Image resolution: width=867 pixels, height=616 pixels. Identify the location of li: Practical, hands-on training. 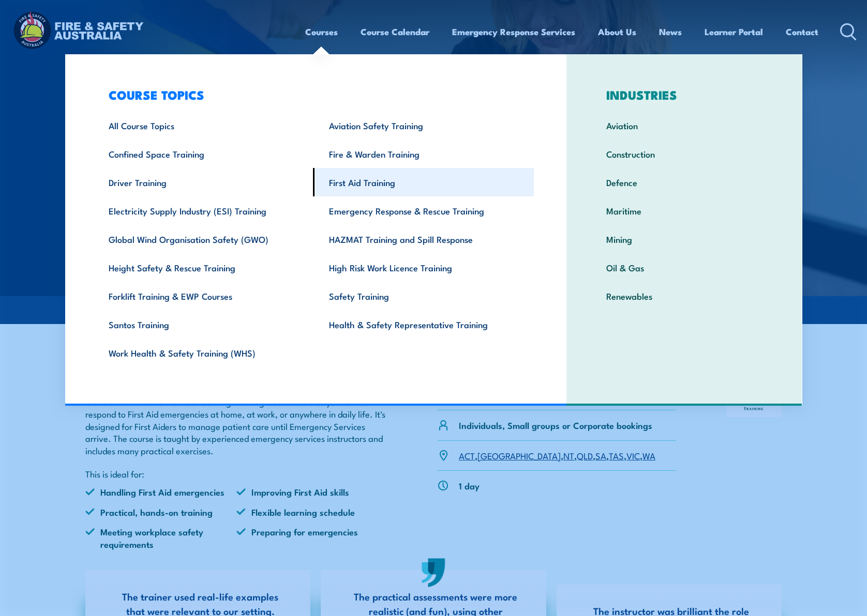
(161, 512).